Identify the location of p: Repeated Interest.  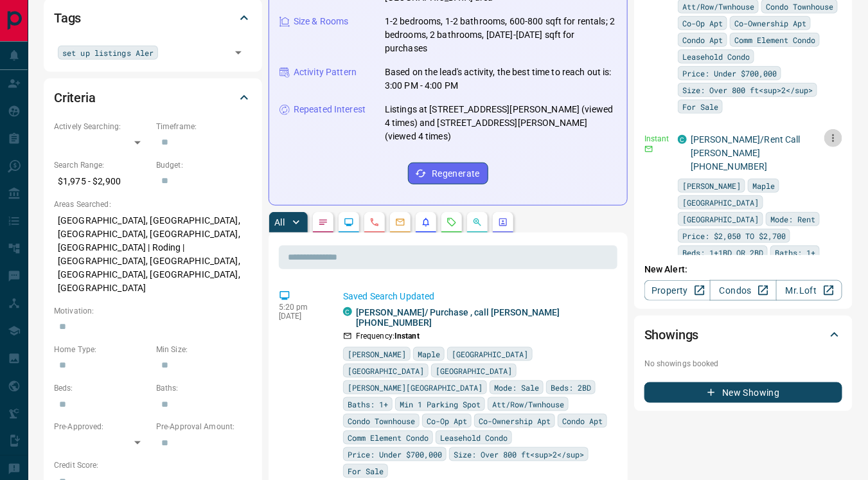
(330, 109).